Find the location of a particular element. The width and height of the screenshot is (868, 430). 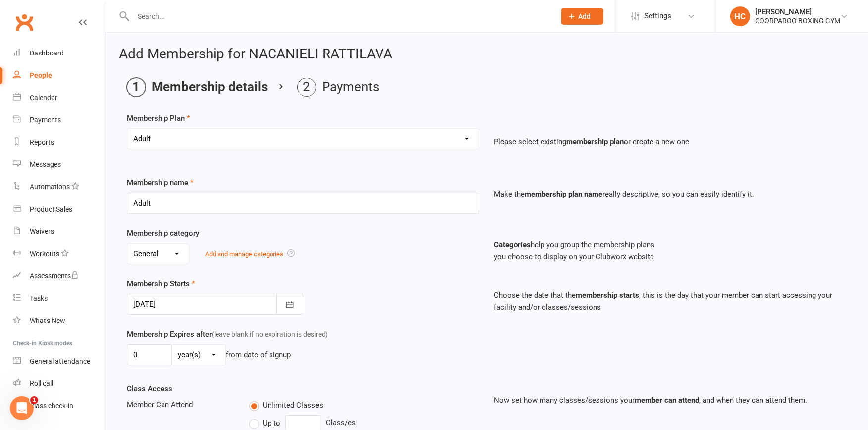

strong: membership plan name is located at coordinates (563, 194).